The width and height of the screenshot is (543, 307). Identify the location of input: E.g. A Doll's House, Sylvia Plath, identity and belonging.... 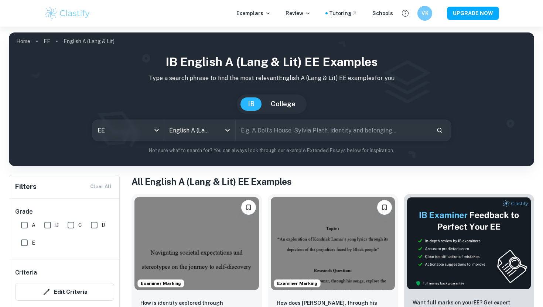
(333, 130).